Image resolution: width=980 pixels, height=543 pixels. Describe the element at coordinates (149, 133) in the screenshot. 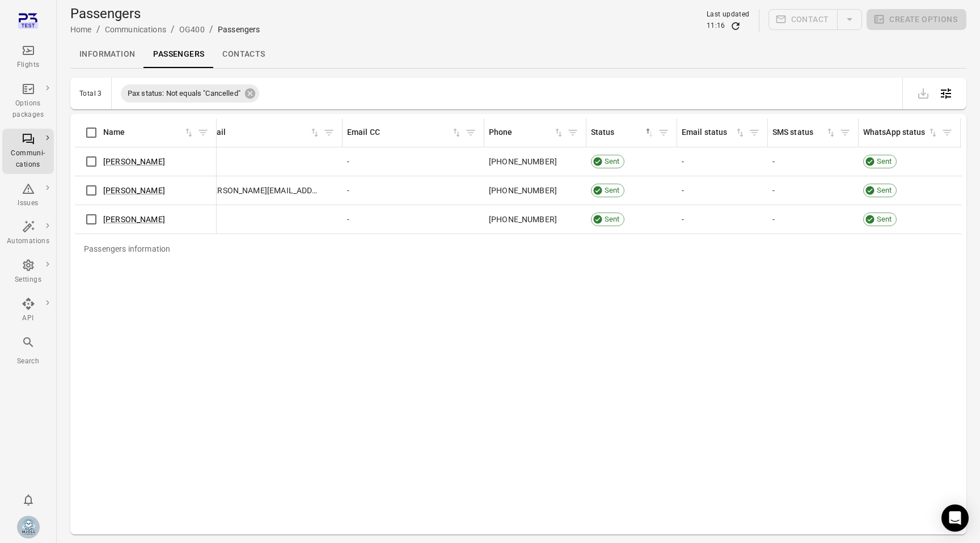

I see `div: Sort by name in ascending order` at that location.